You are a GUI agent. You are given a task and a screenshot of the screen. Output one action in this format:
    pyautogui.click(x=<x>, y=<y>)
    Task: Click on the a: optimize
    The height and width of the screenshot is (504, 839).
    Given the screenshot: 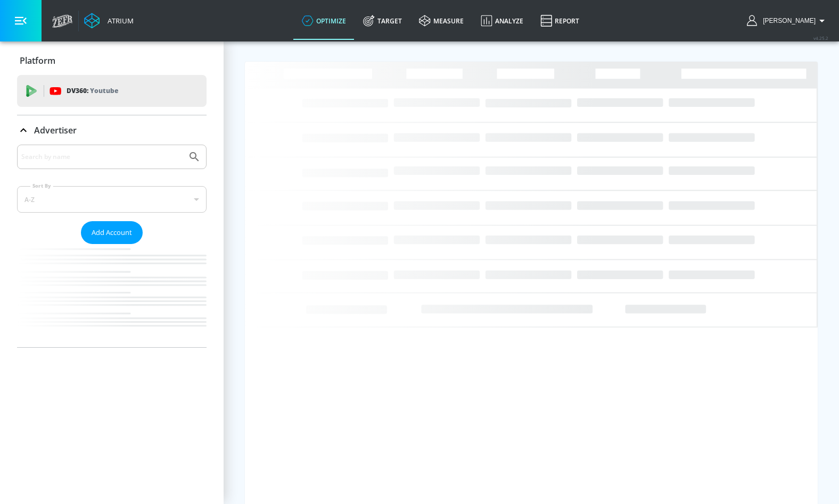 What is the action you would take?
    pyautogui.click(x=324, y=20)
    